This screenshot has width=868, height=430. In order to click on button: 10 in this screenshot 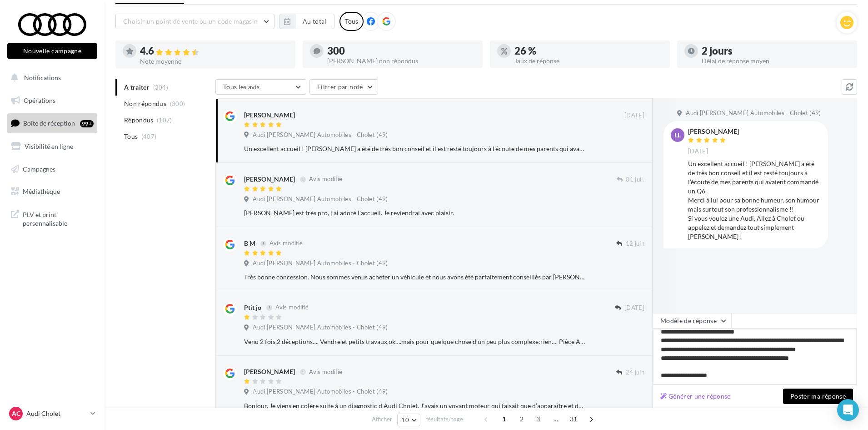, I will do `click(408, 420)`.